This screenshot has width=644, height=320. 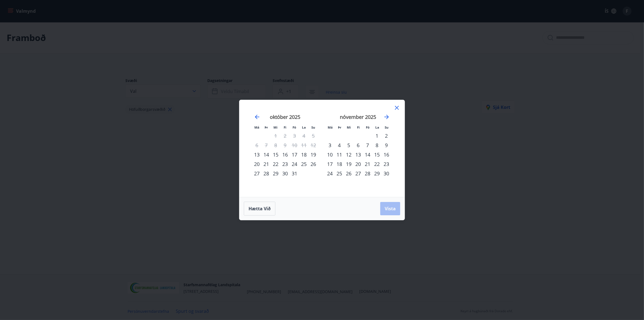 What do you see at coordinates (377, 136) in the screenshot?
I see `div: 1` at bounding box center [377, 136].